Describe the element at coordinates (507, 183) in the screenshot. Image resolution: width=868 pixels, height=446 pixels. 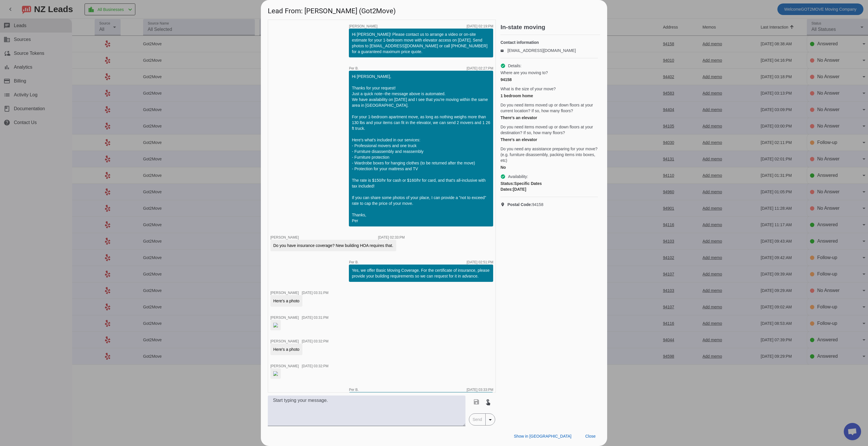
I see `strong: Status:` at that location.